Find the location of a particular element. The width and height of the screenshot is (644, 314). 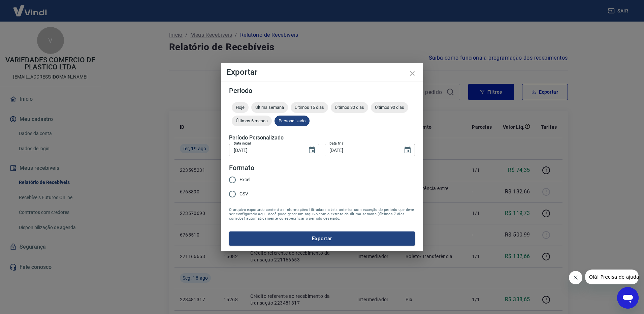

span: Excel is located at coordinates (245, 179).